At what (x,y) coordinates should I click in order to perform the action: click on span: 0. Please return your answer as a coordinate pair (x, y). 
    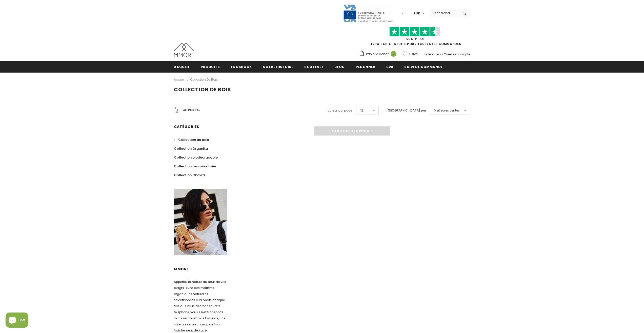
    Looking at the image, I should click on (393, 54).